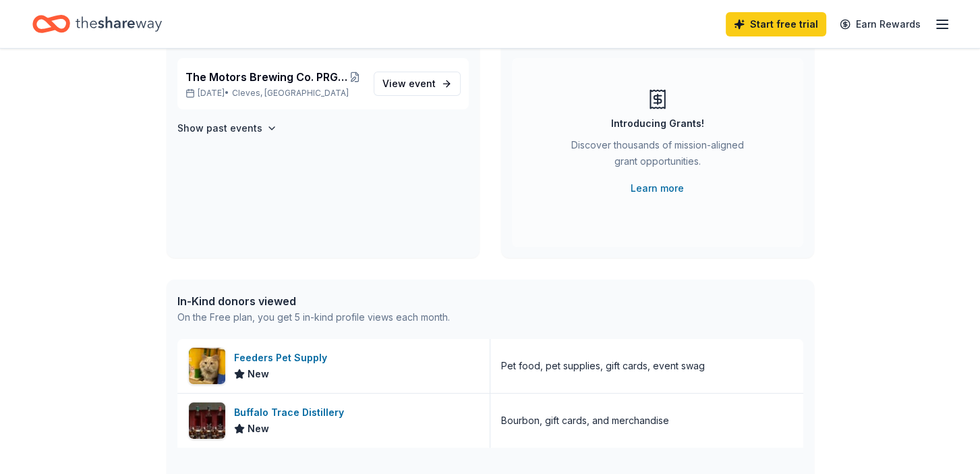  Describe the element at coordinates (228, 128) in the screenshot. I see `button: Show past events` at that location.